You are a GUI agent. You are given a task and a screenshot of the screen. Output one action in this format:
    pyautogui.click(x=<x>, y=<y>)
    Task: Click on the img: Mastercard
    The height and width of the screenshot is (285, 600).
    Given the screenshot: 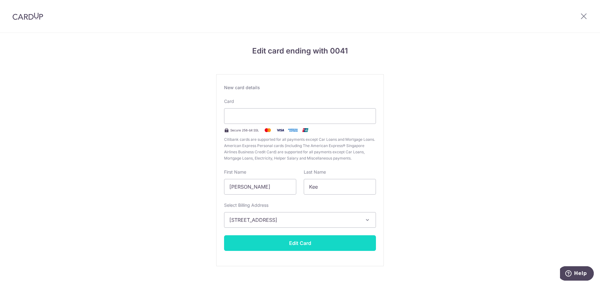 What is the action you would take?
    pyautogui.click(x=268, y=130)
    